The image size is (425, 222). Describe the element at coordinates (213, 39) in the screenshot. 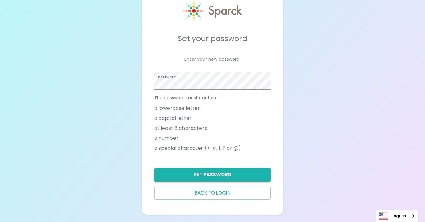

I see `h5: Set your password` at that location.